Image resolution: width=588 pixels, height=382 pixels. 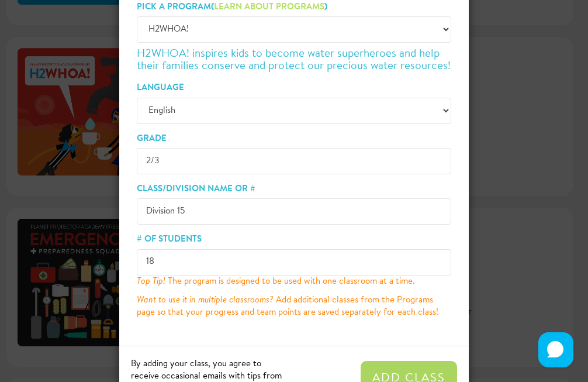 I want to click on label: Language, so click(x=160, y=88).